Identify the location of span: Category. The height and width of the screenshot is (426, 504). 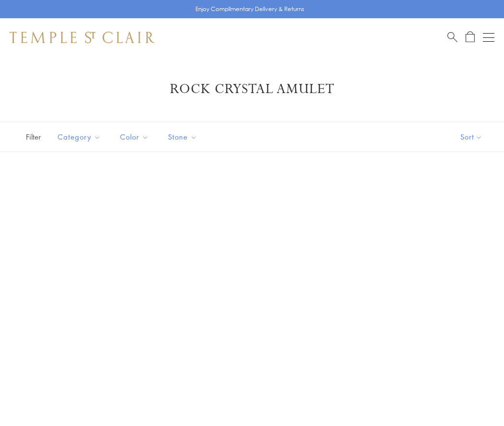
(80, 137).